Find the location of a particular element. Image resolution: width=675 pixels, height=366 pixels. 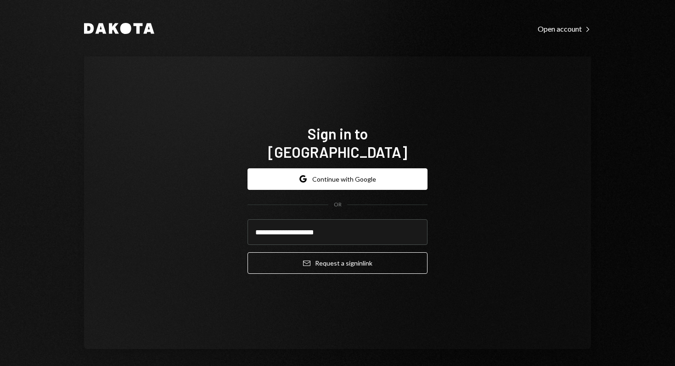

button: Continue with Google is located at coordinates (337, 179).